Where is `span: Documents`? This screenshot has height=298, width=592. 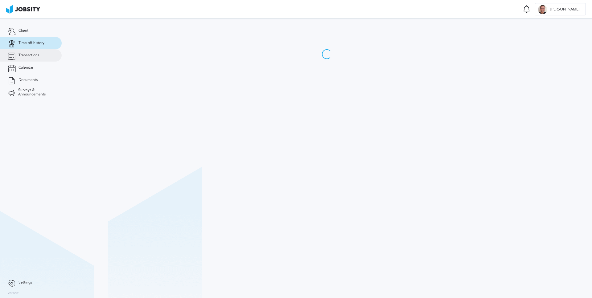
span: Documents is located at coordinates (28, 80).